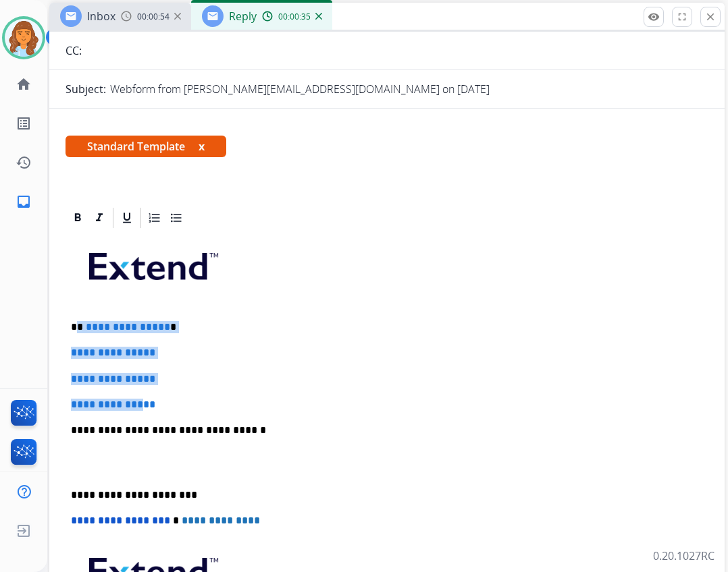 The width and height of the screenshot is (728, 572). I want to click on p: Subject:, so click(86, 89).